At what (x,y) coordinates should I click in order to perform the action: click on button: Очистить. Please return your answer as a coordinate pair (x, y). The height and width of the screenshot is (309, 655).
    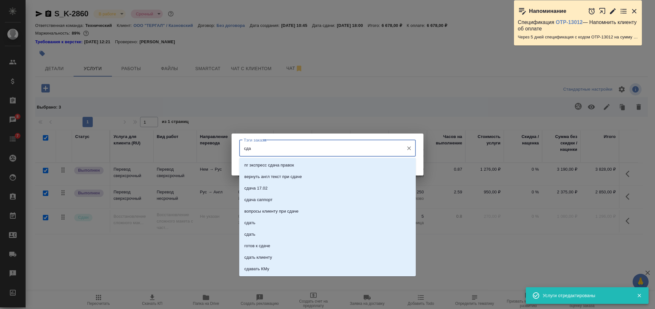
    Looking at the image, I should click on (409, 148).